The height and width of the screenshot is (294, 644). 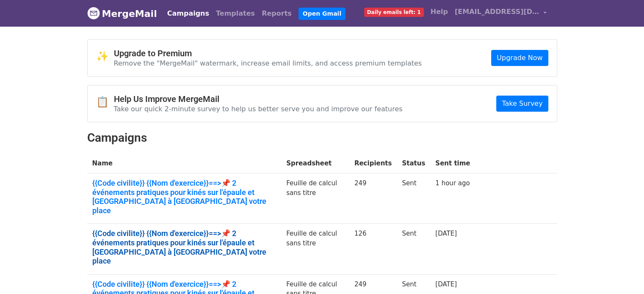 I want to click on a: Daily emails left: 1, so click(x=393, y=12).